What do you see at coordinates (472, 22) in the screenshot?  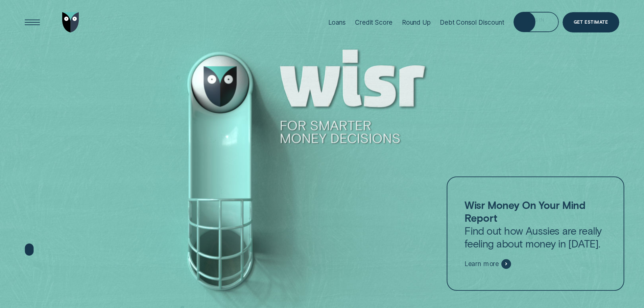 I see `div: Debt Consol Discount` at bounding box center [472, 22].